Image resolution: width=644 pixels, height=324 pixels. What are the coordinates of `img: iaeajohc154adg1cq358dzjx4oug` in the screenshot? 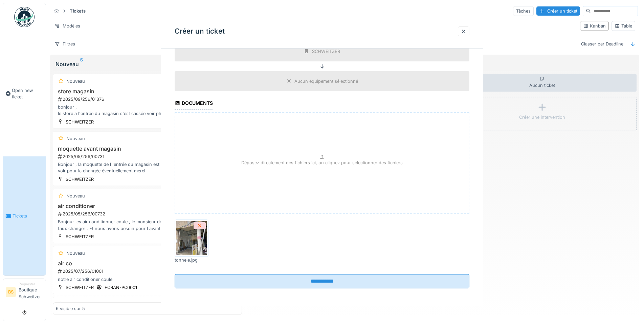 It's located at (192, 238).